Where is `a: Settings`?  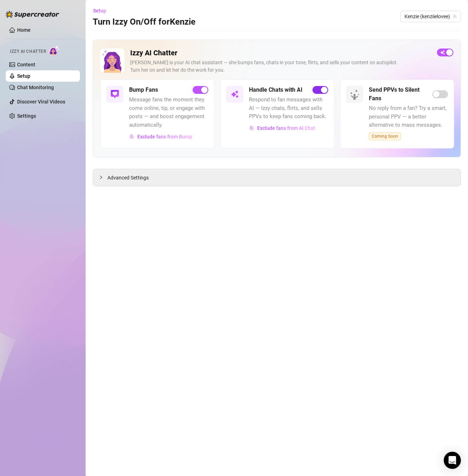 a: Settings is located at coordinates (26, 116).